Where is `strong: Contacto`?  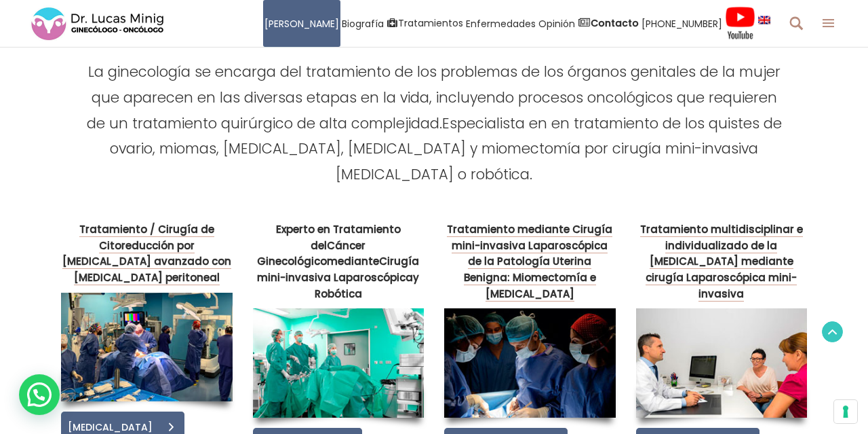
strong: Contacto is located at coordinates (614, 23).